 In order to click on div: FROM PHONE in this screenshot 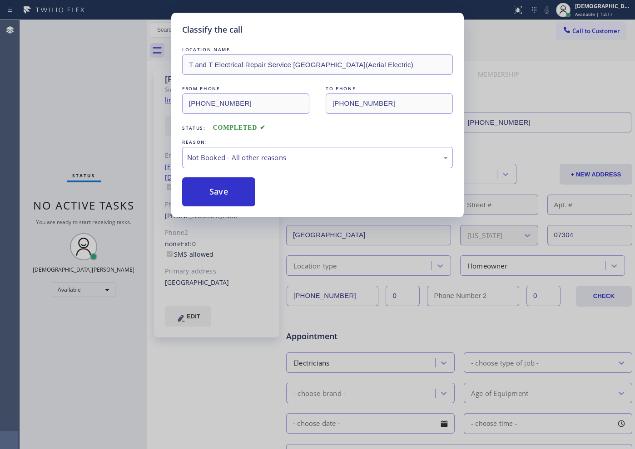, I will do `click(246, 89)`.